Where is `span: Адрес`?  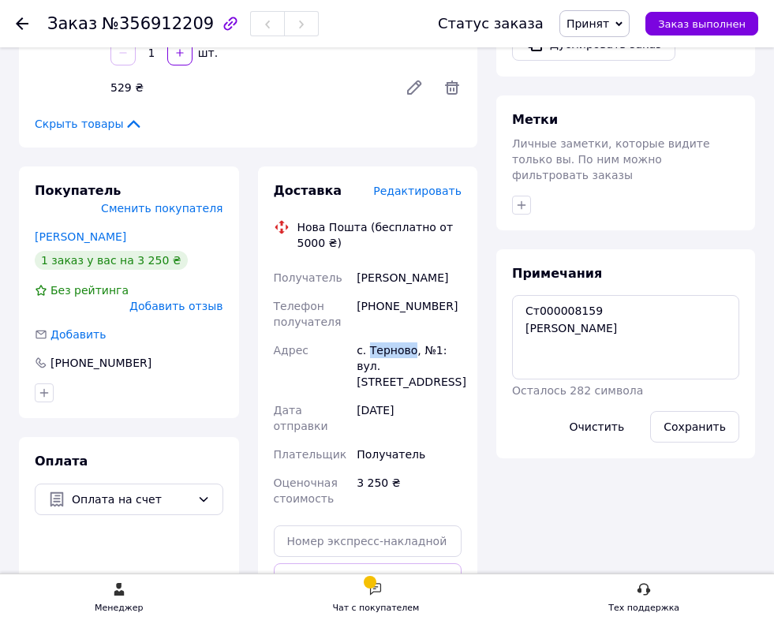
span: Адрес is located at coordinates (291, 350).